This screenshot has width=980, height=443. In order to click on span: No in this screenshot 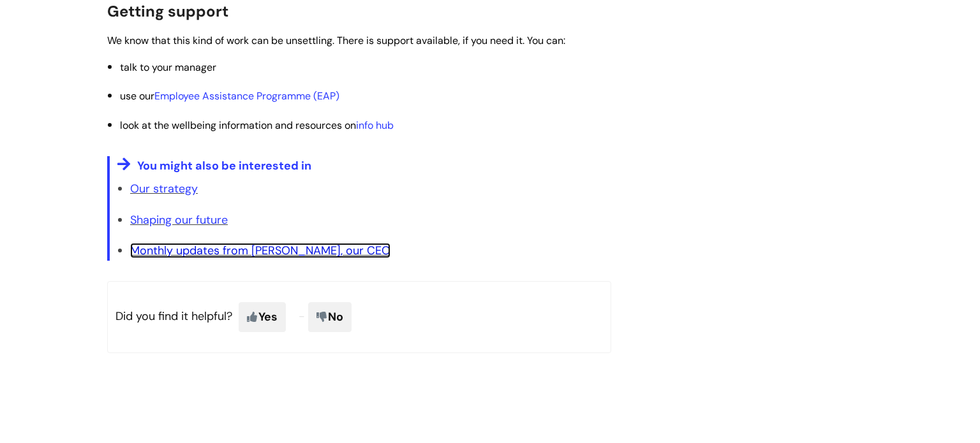, I will do `click(330, 317)`.